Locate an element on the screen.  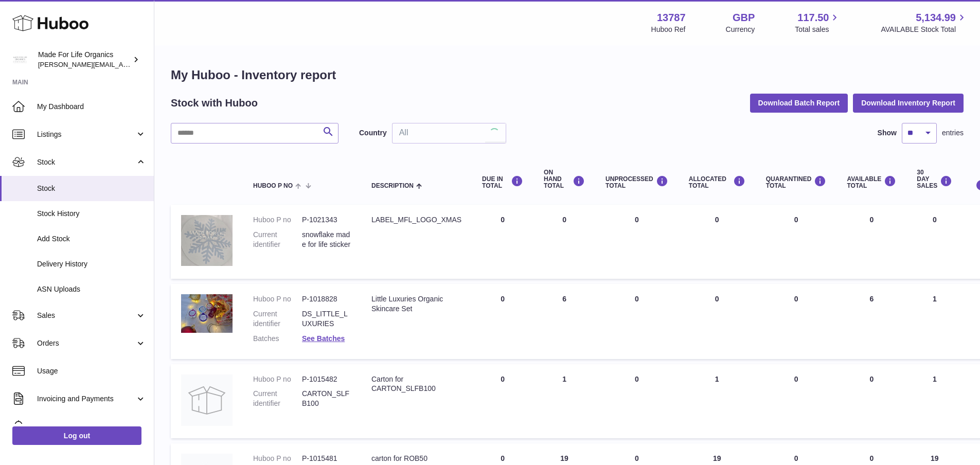
span: Description is located at coordinates (392, 186).